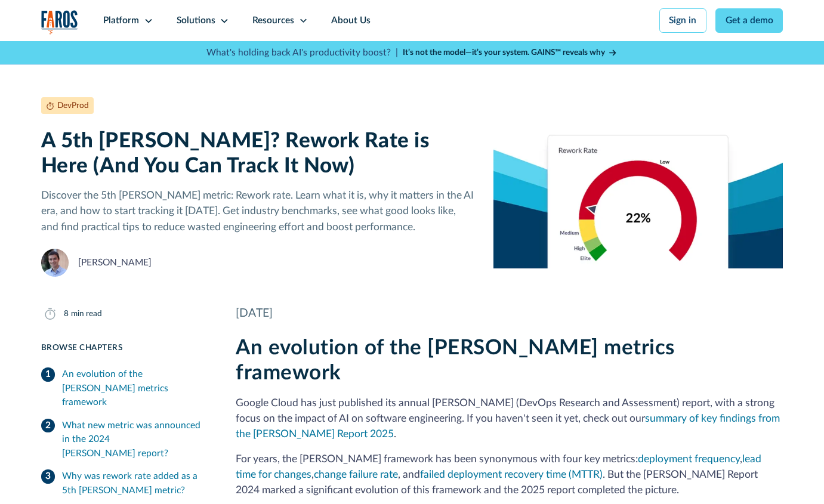 The height and width of the screenshot is (504, 824). What do you see at coordinates (273, 20) in the screenshot?
I see `div: Resources` at bounding box center [273, 20].